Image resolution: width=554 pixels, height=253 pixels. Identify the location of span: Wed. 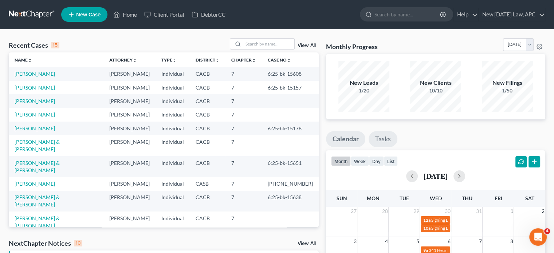
(435, 198).